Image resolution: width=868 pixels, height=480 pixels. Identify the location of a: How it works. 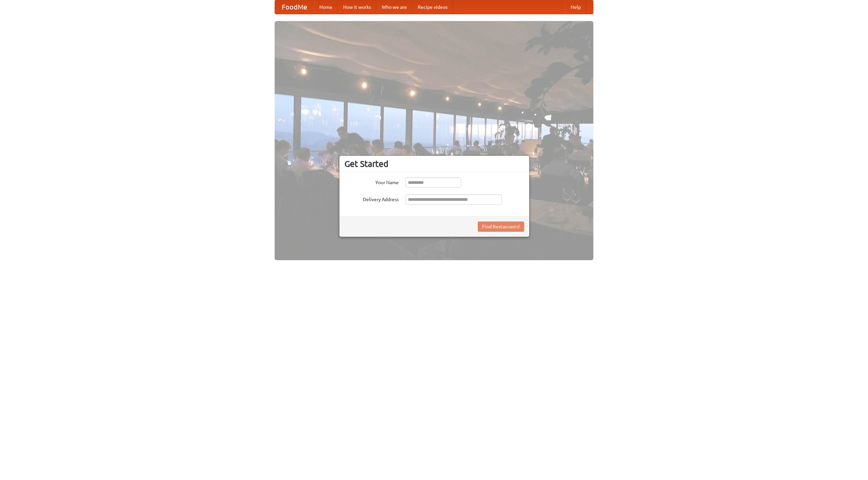
(357, 7).